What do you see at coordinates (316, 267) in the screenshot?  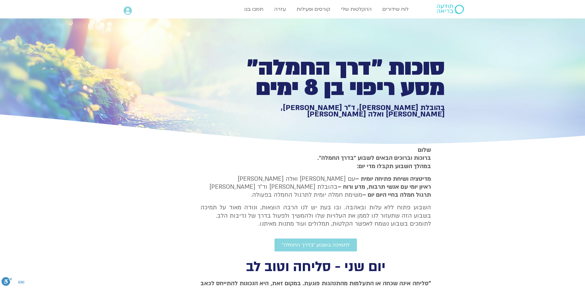 I see `h2: יום שני - סליחה וטוב לב` at bounding box center [316, 267].